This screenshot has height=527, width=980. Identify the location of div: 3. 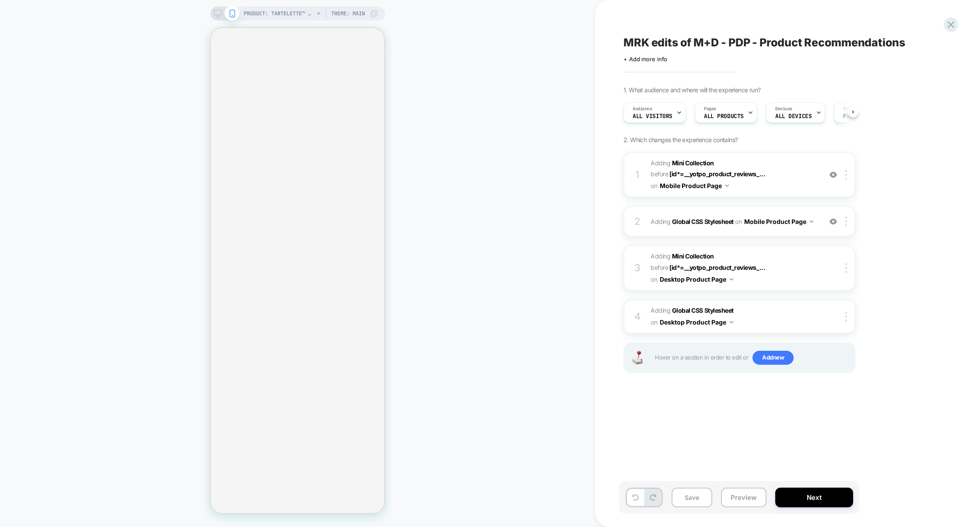
(637, 269).